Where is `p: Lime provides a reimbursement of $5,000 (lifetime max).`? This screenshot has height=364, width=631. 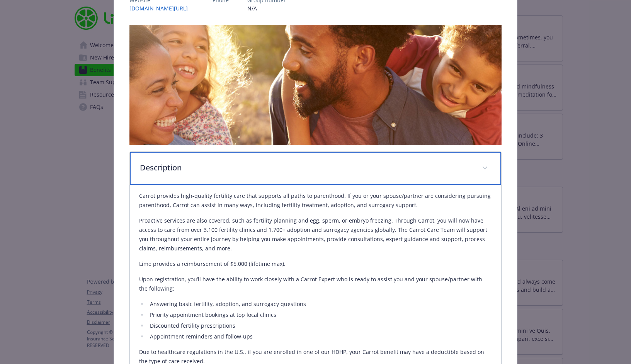
p: Lime provides a reimbursement of $5,000 (lifetime max). is located at coordinates (315, 264).